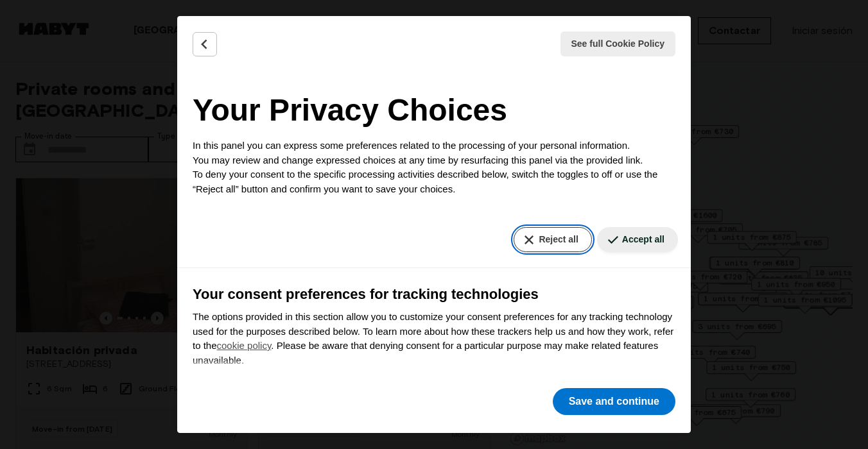 The width and height of the screenshot is (868, 449). What do you see at coordinates (618, 44) in the screenshot?
I see `span: See full Cookie Policy` at bounding box center [618, 44].